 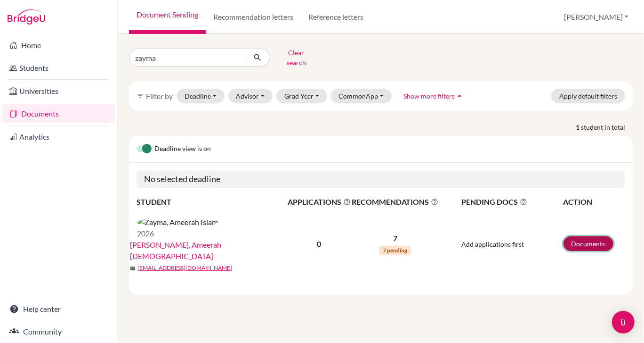 What do you see at coordinates (459, 95) in the screenshot?
I see `i: arrow_drop_up` at bounding box center [459, 95].